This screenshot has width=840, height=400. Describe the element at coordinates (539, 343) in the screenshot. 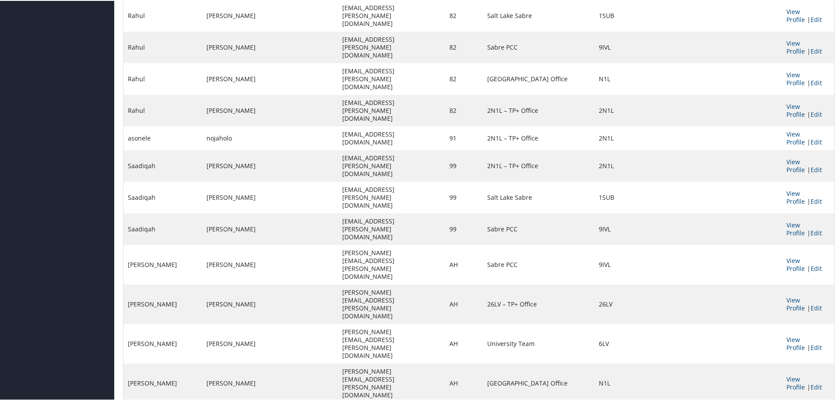

I see `td: University Team` at that location.